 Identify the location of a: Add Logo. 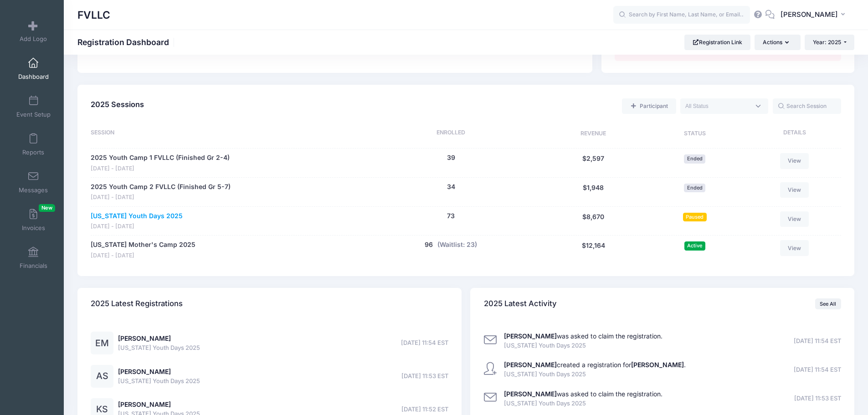
(33, 31).